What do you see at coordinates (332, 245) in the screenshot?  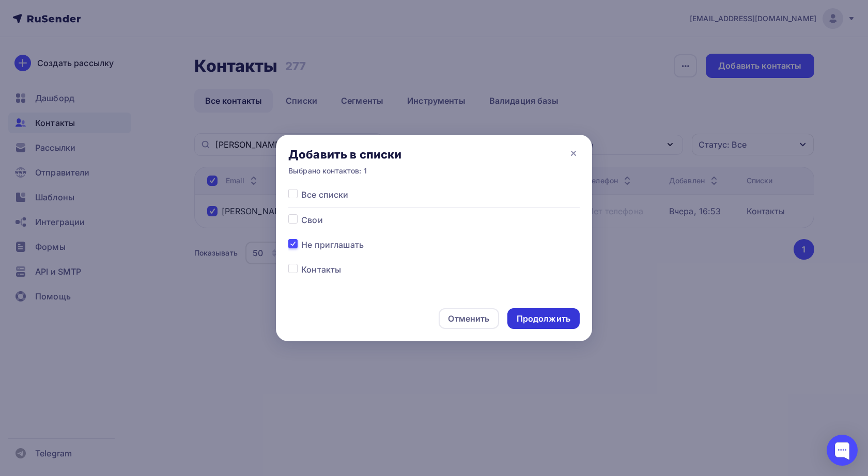 I see `span: Не приглашать` at bounding box center [332, 245].